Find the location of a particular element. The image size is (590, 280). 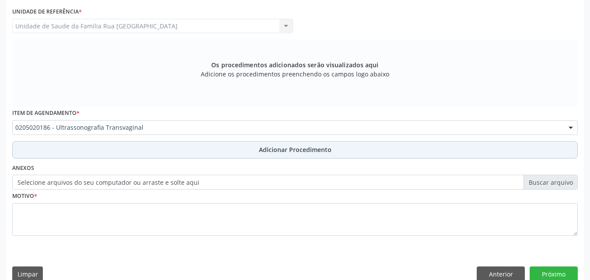

button: Adicionar Procedimento is located at coordinates (295, 150).